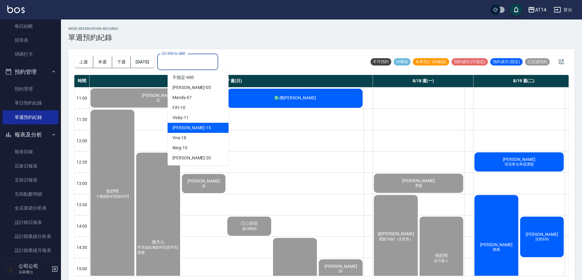 This screenshot has width=582, height=280. What do you see at coordinates (93, 38) in the screenshot?
I see `h3: 單週預約紀錄` at bounding box center [93, 38].